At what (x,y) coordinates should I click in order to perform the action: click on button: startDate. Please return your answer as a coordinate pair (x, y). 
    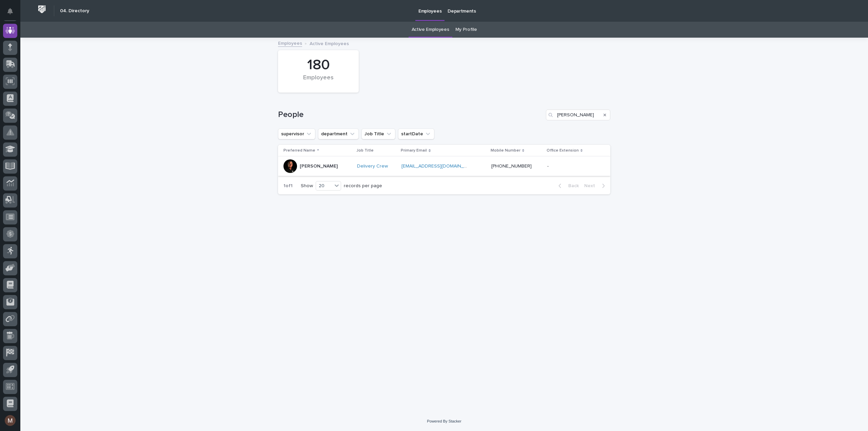
    Looking at the image, I should click on (416, 134).